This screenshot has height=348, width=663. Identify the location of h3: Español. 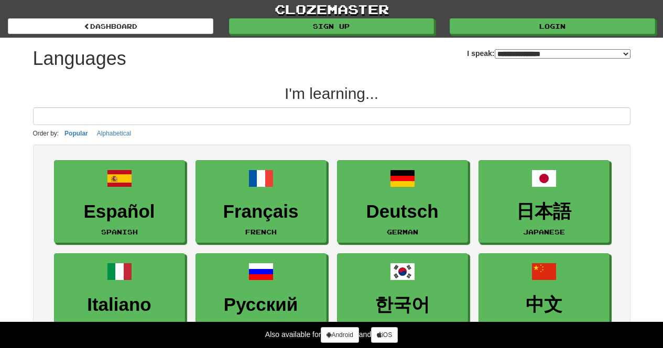
(119, 212).